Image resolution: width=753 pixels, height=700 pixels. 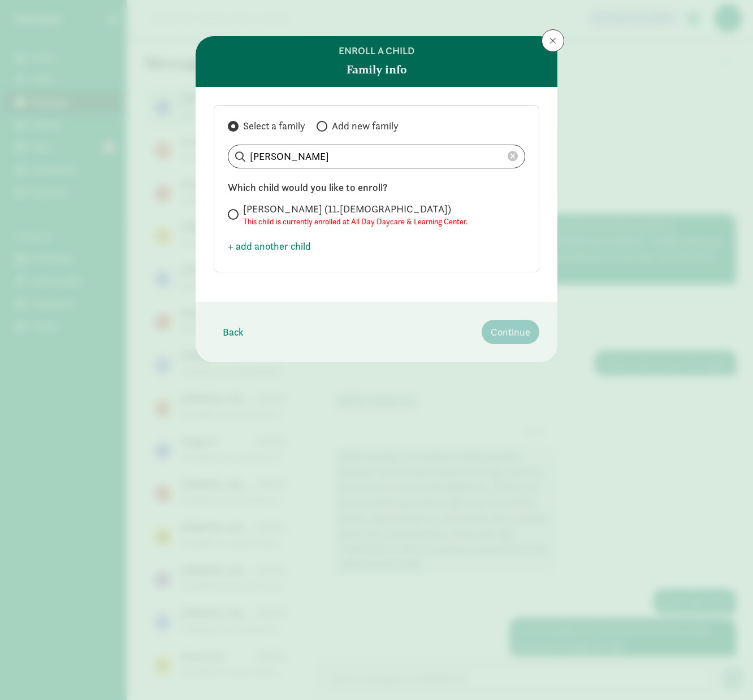 I want to click on small: This child is currently enrolled at All Day Daycare & Learning Center., so click(x=356, y=221).